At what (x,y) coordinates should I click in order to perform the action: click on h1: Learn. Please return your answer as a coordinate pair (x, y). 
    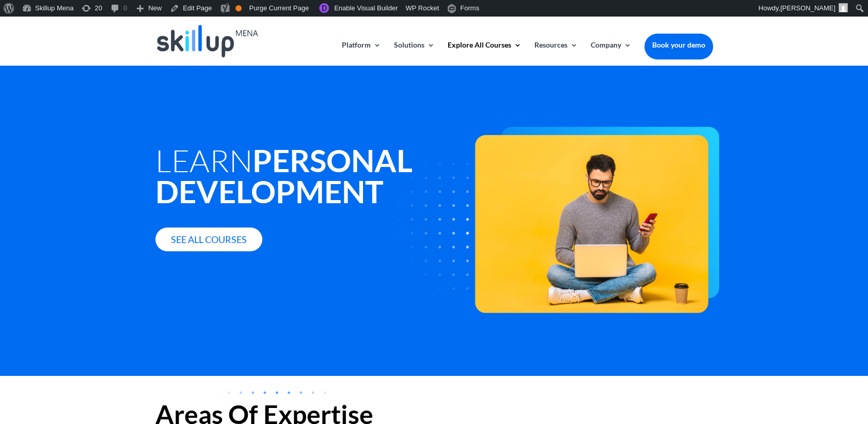
    Looking at the image, I should click on (317, 179).